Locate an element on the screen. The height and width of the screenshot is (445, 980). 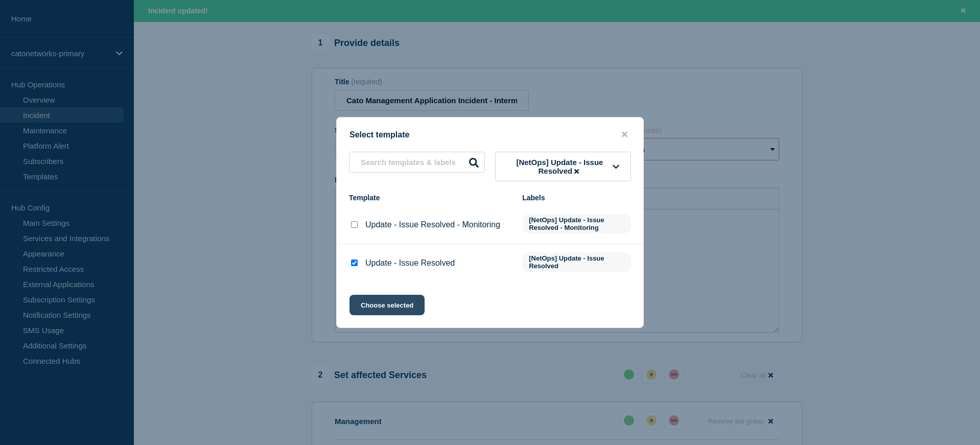
p: Update - Issue Resolved is located at coordinates (410, 263).